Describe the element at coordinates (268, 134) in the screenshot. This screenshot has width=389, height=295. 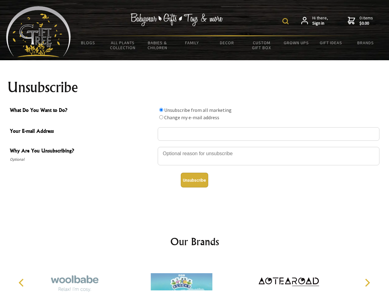
I see `input: Your E-mail Address` at that location.